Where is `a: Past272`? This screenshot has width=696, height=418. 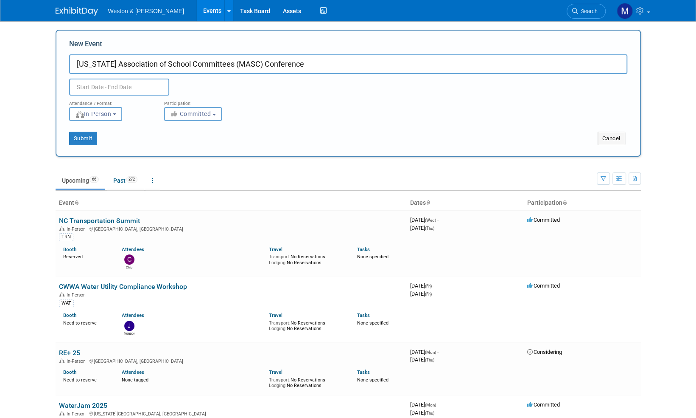 a: Past272 is located at coordinates (125, 180).